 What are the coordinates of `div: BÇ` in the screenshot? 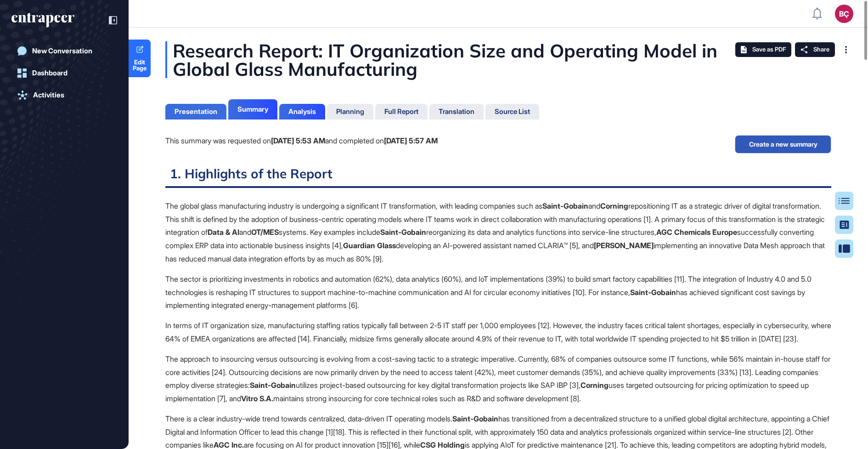 It's located at (844, 14).